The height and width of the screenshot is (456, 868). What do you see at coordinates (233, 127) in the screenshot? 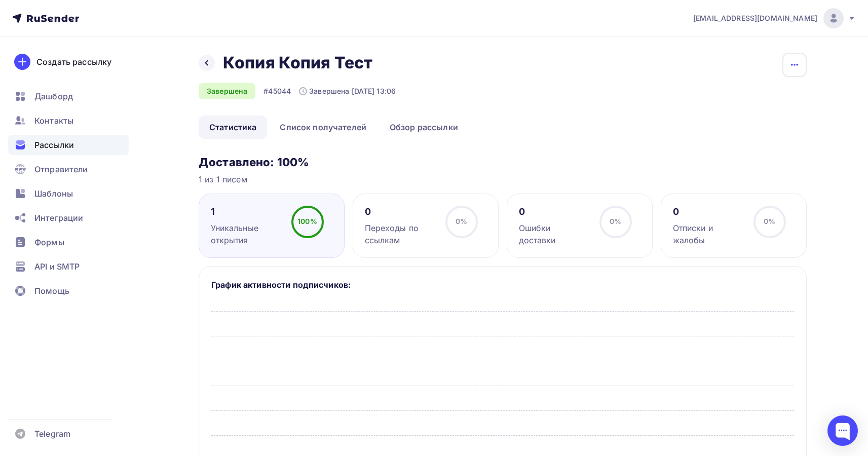
I see `a: Статистика` at bounding box center [233, 127].